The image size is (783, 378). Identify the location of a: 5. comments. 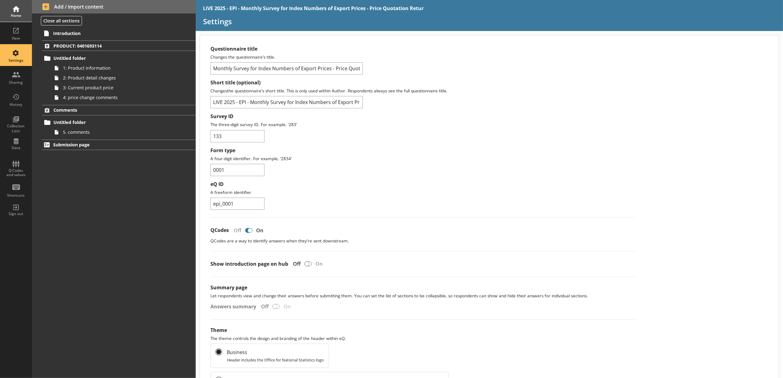
(123, 132).